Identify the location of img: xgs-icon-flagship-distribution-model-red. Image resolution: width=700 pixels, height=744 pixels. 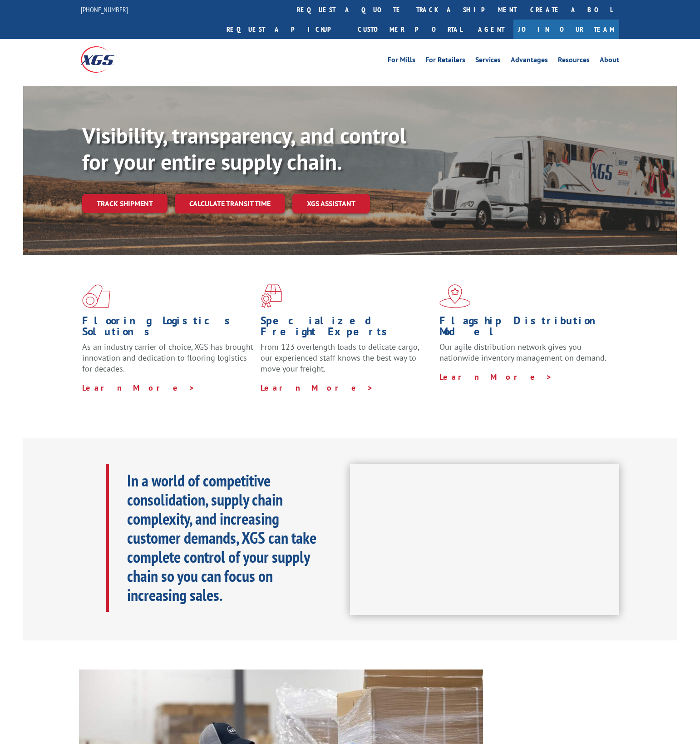
(455, 296).